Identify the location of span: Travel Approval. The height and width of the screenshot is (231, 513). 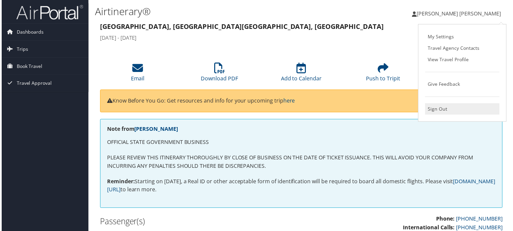
(33, 84).